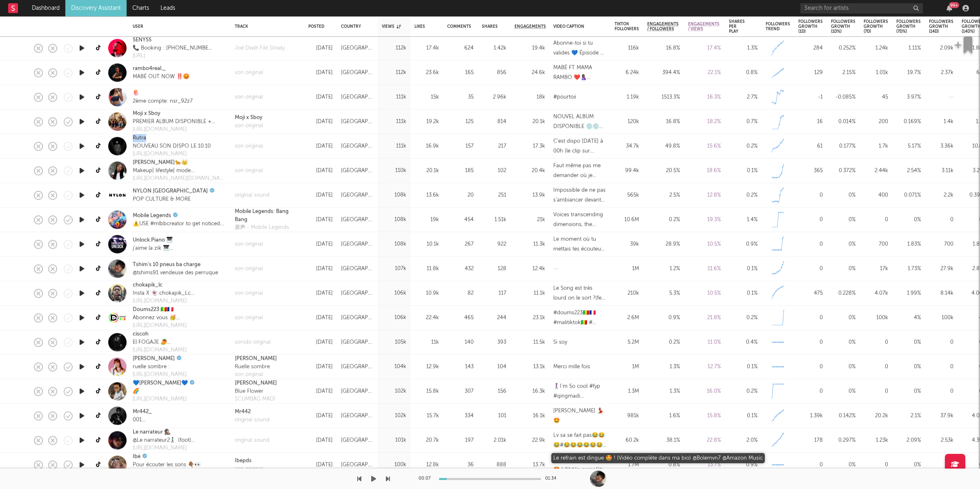 The width and height of the screenshot is (980, 489). What do you see at coordinates (580, 171) in the screenshot?
I see `div: Faut même pas me demander où je trouve mes sons ci 😭🤣` at bounding box center [580, 171].